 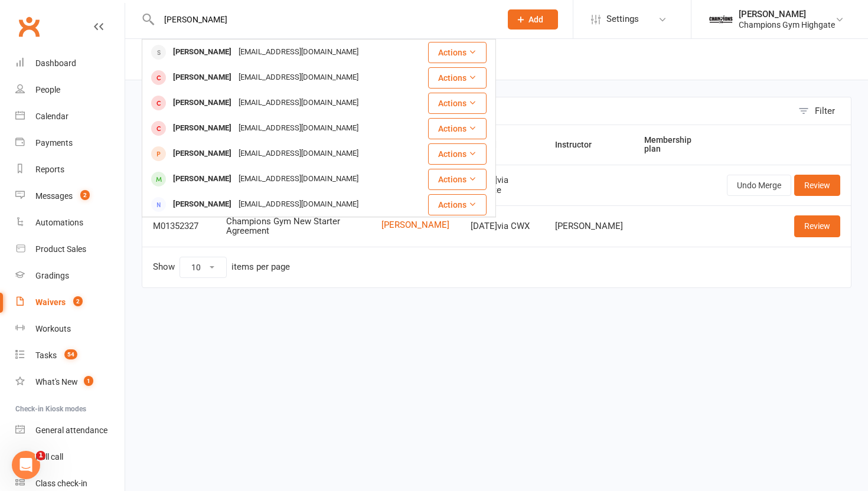 I want to click on a: Payments, so click(x=70, y=143).